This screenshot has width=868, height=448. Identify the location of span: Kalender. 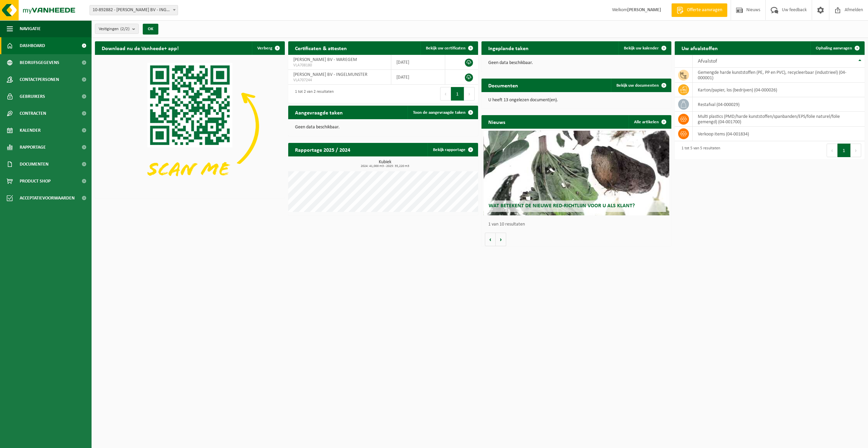
(30, 131).